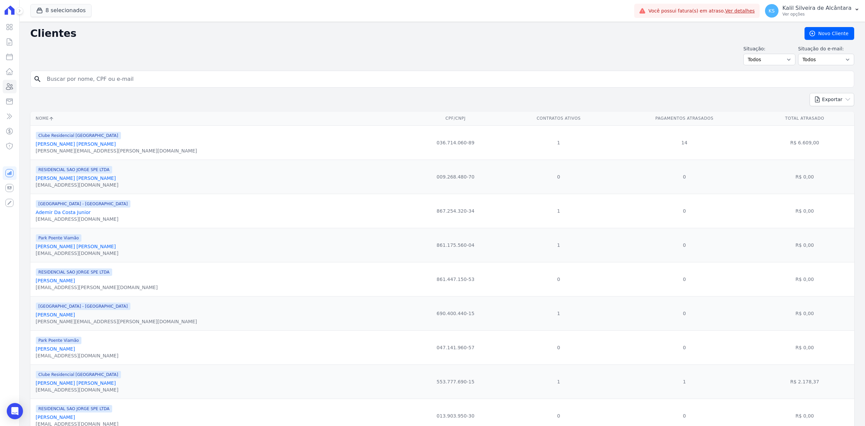 This screenshot has height=426, width=865. What do you see at coordinates (37, 79) in the screenshot?
I see `i: search` at bounding box center [37, 79].